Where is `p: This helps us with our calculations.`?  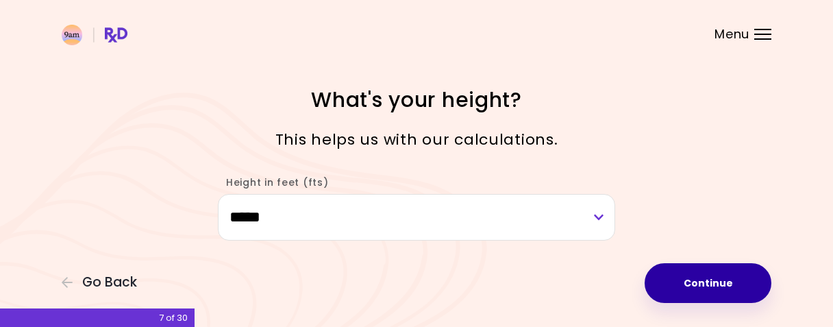
p: This helps us with our calculations. is located at coordinates (416, 139).